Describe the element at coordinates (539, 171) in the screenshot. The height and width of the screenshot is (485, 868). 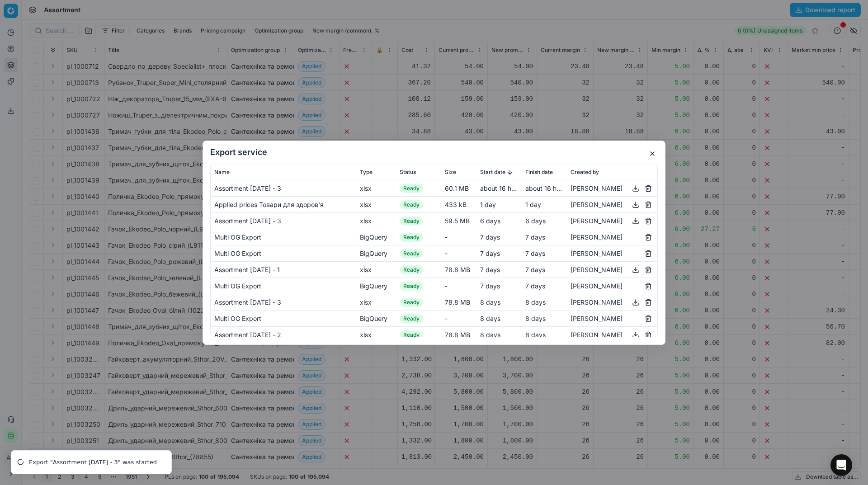
I see `span: Finish date` at that location.